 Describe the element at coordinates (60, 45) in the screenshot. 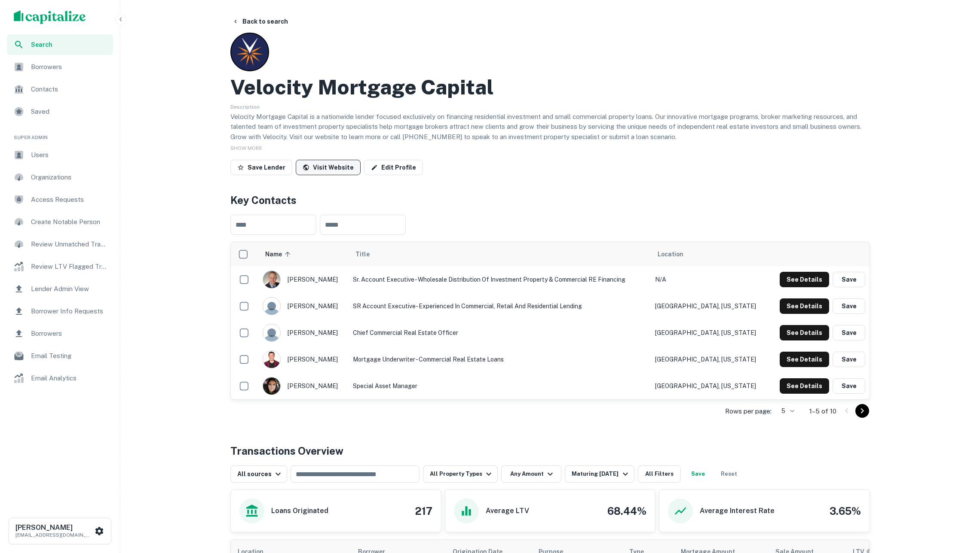

I see `a: Search` at that location.